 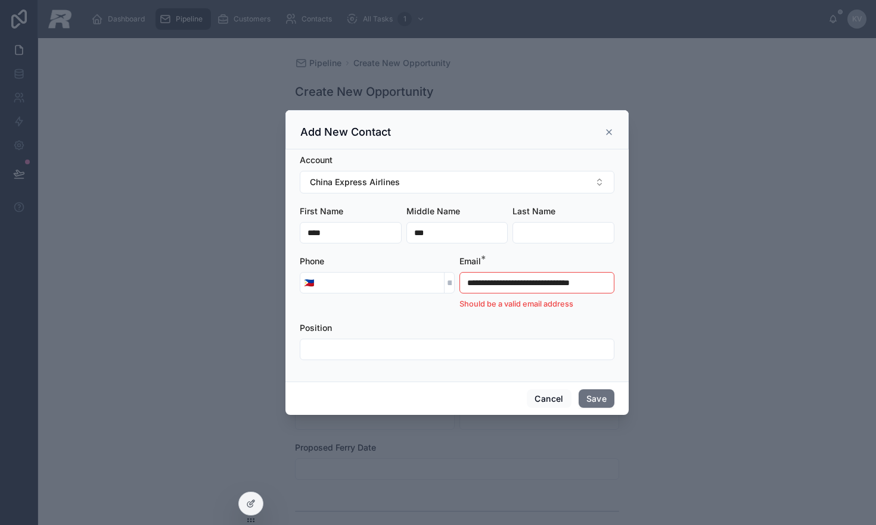 What do you see at coordinates (534, 211) in the screenshot?
I see `span: Last Name` at bounding box center [534, 211].